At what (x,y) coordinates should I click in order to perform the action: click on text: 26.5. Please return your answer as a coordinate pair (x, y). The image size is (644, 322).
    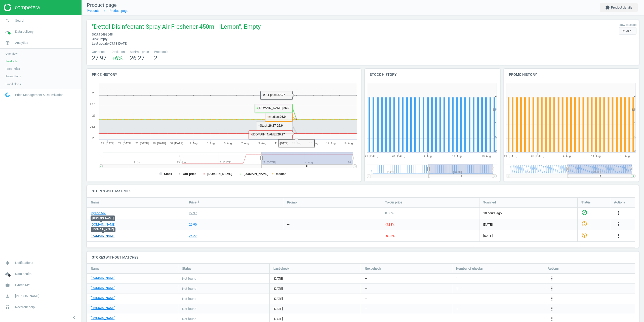
    Looking at the image, I should click on (93, 127).